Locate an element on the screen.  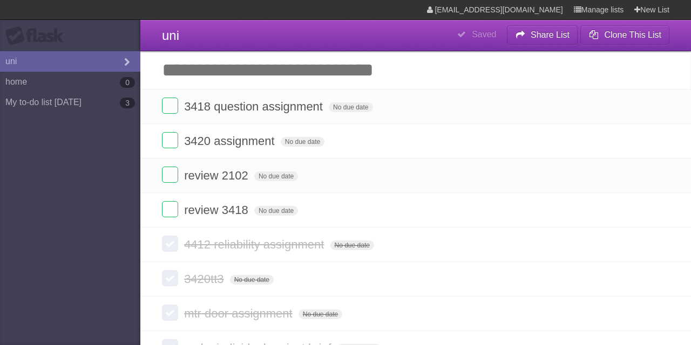
button: Clone This List is located at coordinates (624, 35).